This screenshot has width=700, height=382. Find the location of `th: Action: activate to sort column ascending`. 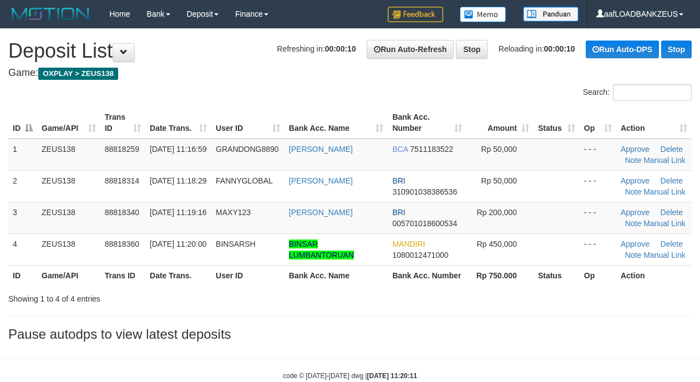

th: Action: activate to sort column ascending is located at coordinates (654, 123).